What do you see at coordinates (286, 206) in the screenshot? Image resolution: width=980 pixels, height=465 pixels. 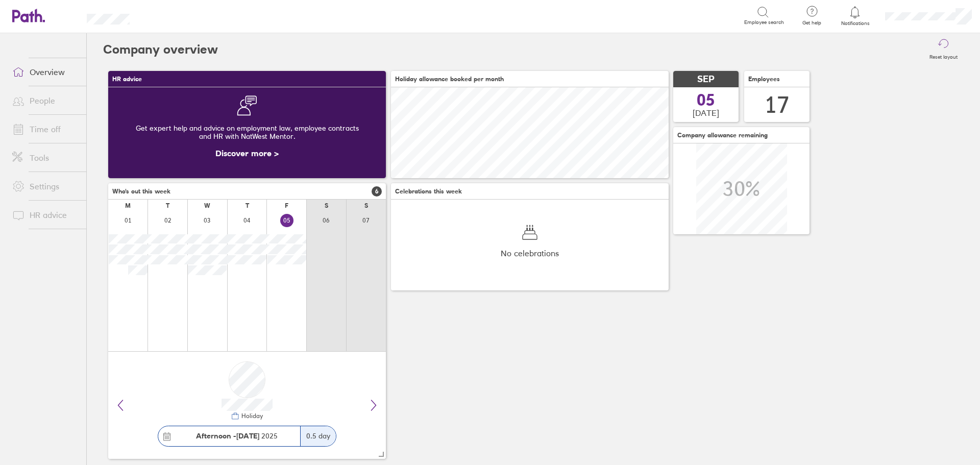 I see `div: F` at bounding box center [286, 206].